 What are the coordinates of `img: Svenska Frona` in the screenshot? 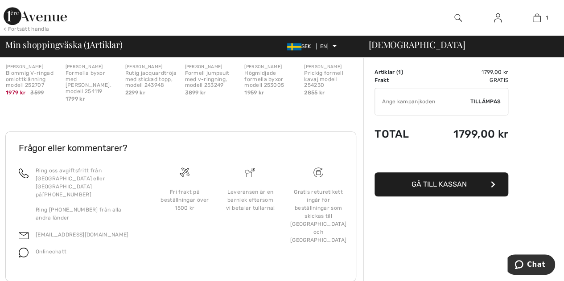 It's located at (294, 47).